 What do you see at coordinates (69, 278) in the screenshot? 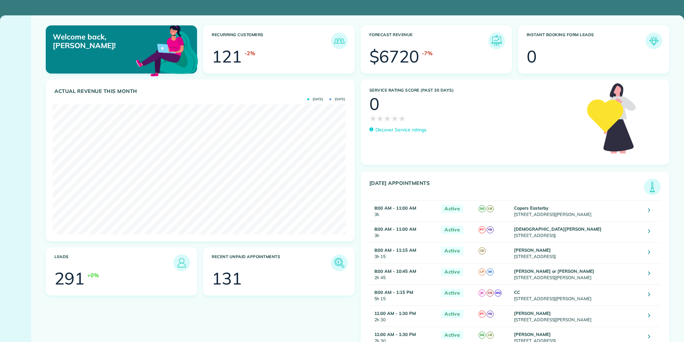
I see `div: 291` at bounding box center [69, 278].